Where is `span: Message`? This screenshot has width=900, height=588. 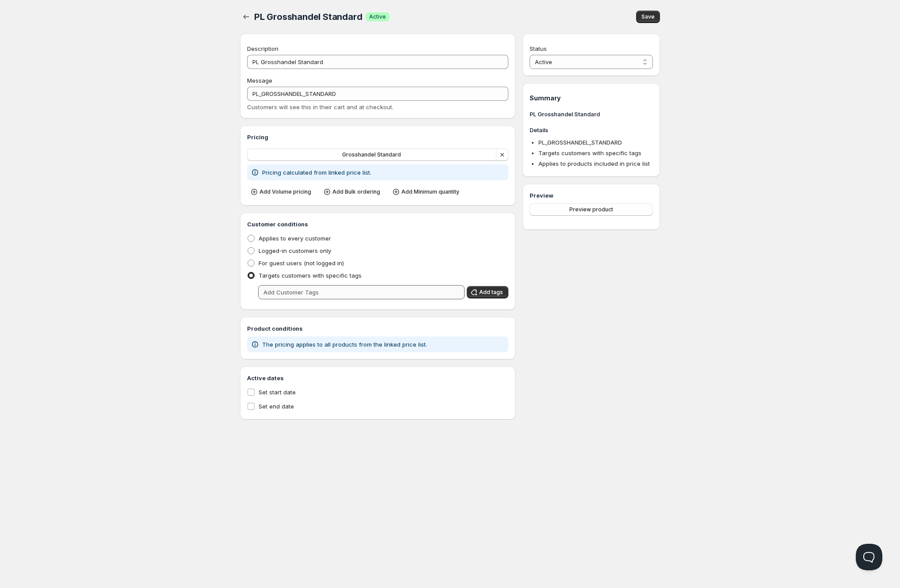 span: Message is located at coordinates (260, 80).